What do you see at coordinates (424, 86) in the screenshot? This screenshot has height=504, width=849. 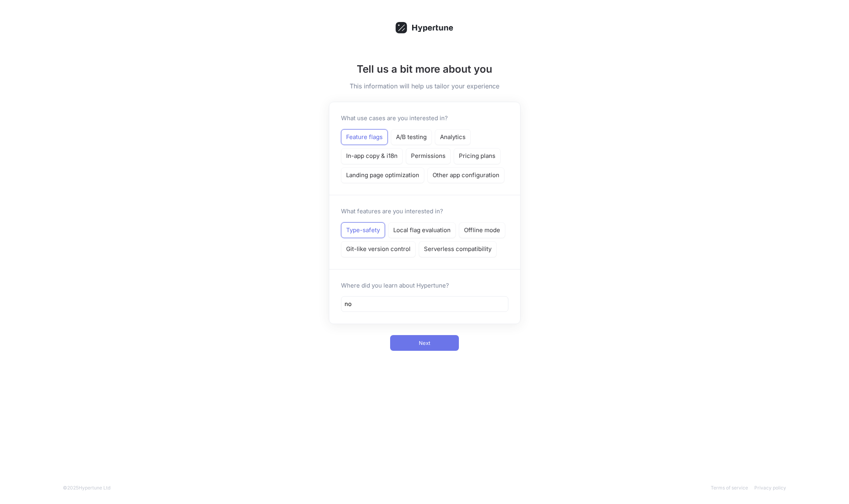 I see `h5: This information will help us tailor your experience` at bounding box center [424, 86].